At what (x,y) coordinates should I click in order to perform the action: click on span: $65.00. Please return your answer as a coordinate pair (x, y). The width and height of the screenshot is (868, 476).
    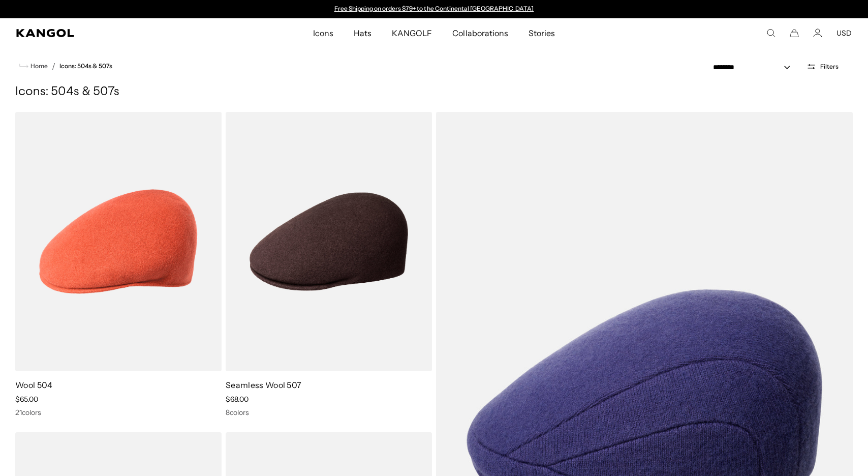
    Looking at the image, I should click on (26, 399).